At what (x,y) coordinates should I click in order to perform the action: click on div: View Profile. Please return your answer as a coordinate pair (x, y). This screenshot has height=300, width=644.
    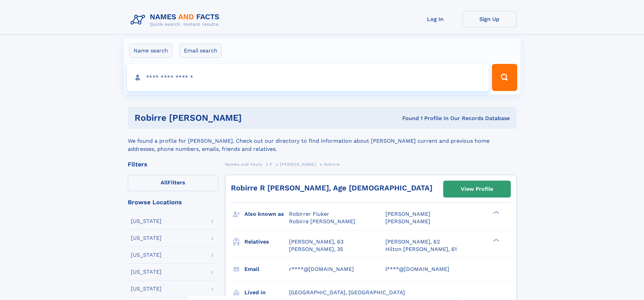
    Looking at the image, I should click on (477, 189).